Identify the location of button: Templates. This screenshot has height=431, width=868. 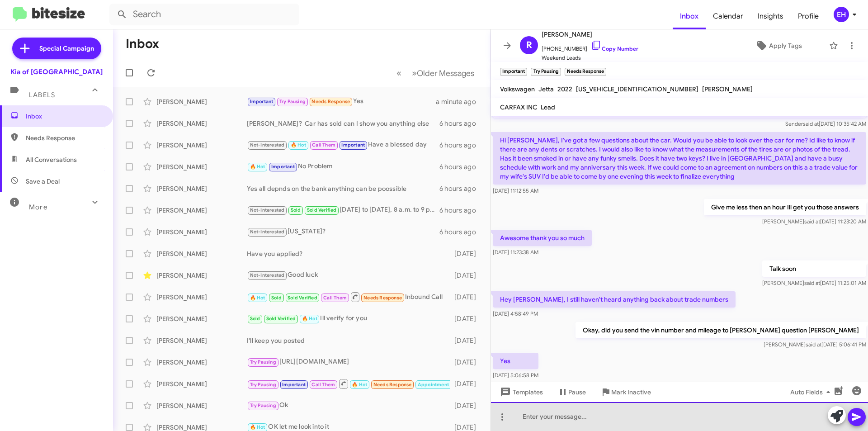
(520, 392).